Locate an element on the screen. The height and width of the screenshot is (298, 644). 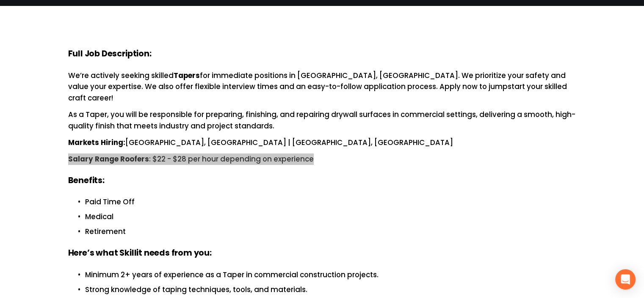
strong: Full Job Description: is located at coordinates (110, 53).